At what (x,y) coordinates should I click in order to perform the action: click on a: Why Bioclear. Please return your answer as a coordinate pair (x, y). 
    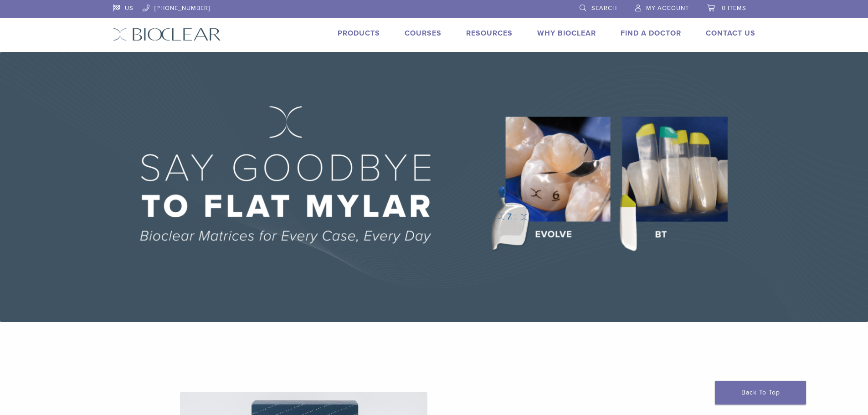
    Looking at the image, I should click on (566, 33).